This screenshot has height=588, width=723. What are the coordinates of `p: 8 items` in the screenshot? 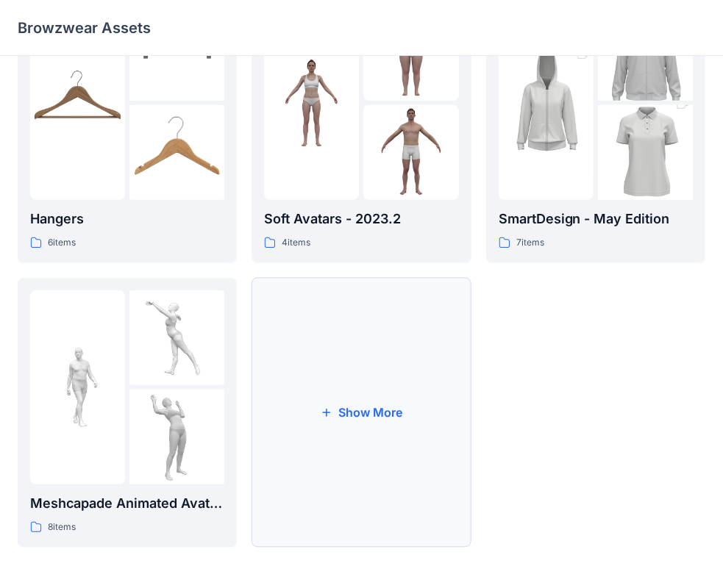 It's located at (62, 527).